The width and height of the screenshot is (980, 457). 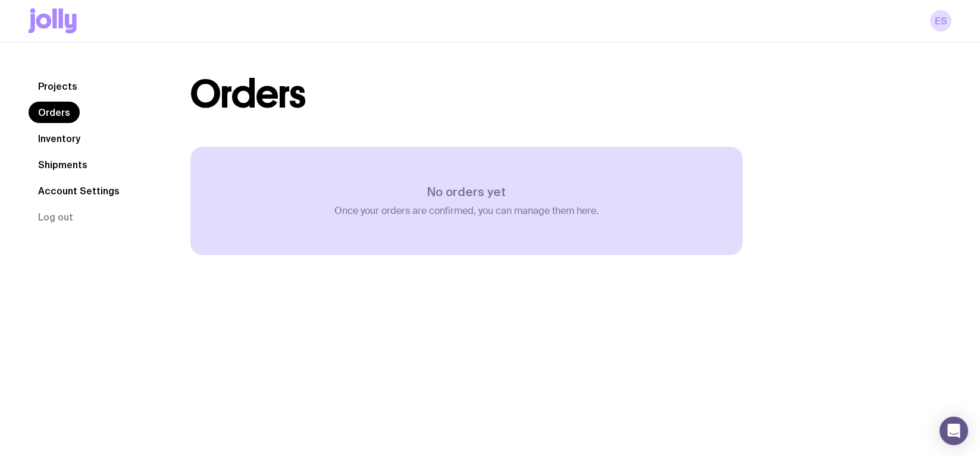 I want to click on button: Log out, so click(x=56, y=217).